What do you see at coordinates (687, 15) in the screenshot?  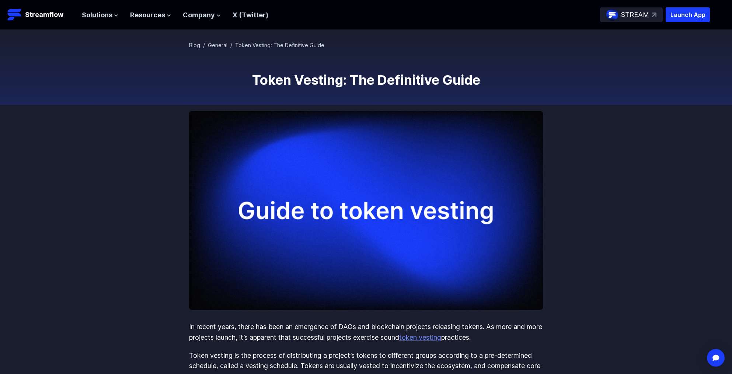 I see `p: Launch App` at bounding box center [687, 15].